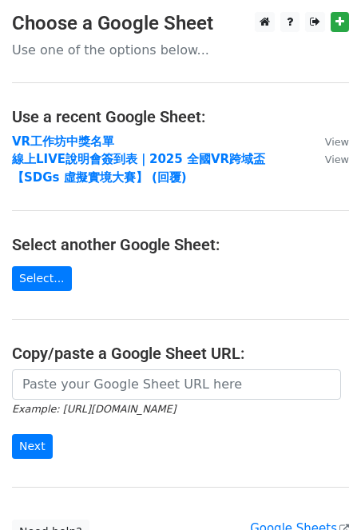 The width and height of the screenshot is (361, 530). Describe the element at coordinates (138, 168) in the screenshot. I see `a: 線上LIVE說明會簽到表｜2025 全國VR跨域盃【SDGs 虛擬實境大賽】 (回覆)` at that location.